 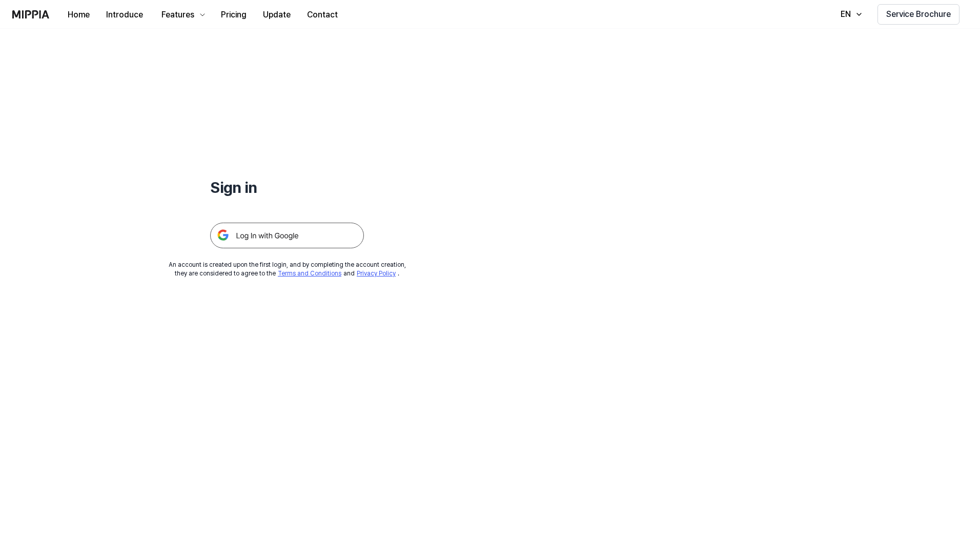 I want to click on a: Pricing, so click(x=234, y=15).